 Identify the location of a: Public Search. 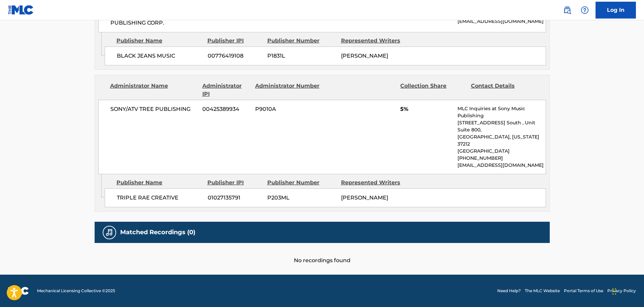
(567, 10).